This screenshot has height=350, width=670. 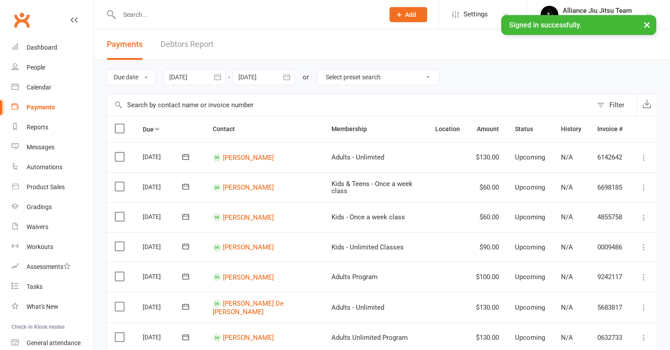 What do you see at coordinates (125, 44) in the screenshot?
I see `span: Payments` at bounding box center [125, 44].